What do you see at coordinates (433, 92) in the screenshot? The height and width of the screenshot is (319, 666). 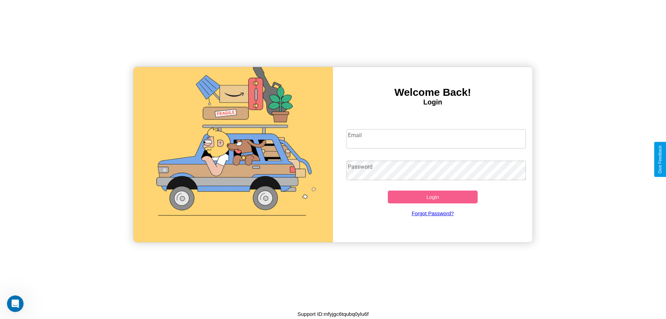 I see `h3: Welcome Back!` at bounding box center [433, 92].